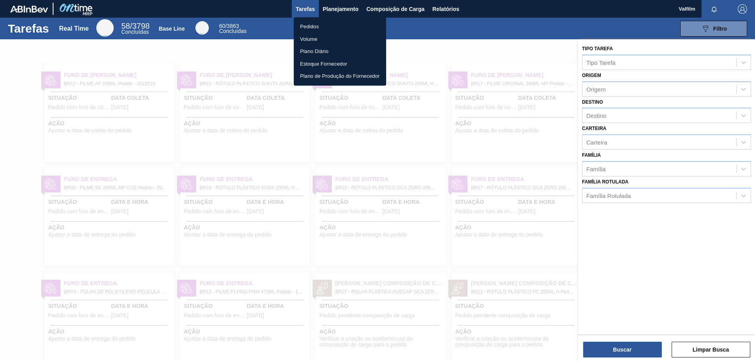 The height and width of the screenshot is (361, 755). I want to click on a: Pedidos, so click(340, 27).